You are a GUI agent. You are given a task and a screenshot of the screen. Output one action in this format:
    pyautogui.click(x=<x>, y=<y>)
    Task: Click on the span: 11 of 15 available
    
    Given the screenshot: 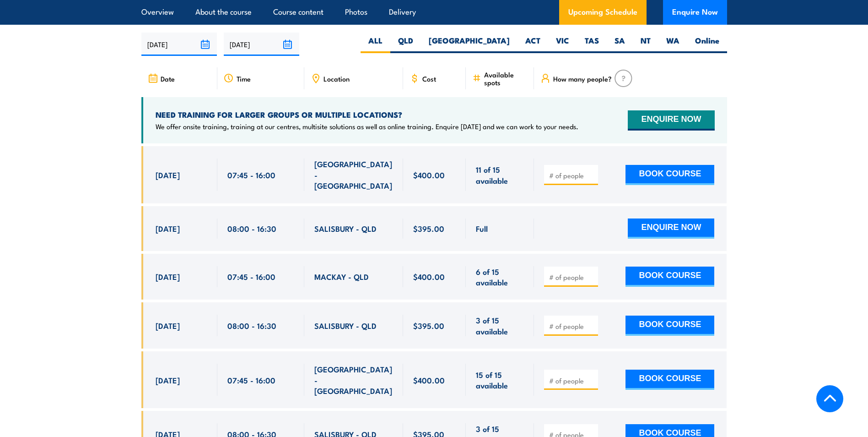 What is the action you would take?
    pyautogui.click(x=500, y=174)
    